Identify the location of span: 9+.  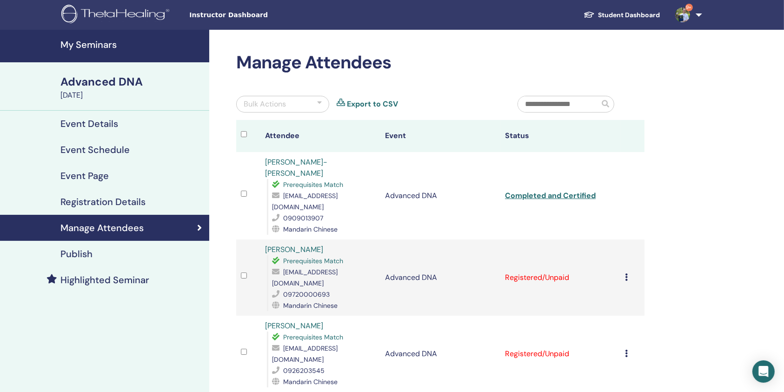
(689, 7).